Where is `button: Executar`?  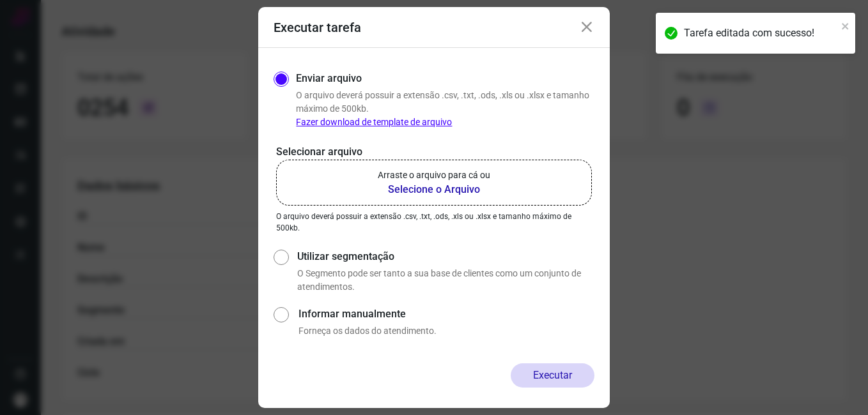
button: Executar is located at coordinates (552, 376).